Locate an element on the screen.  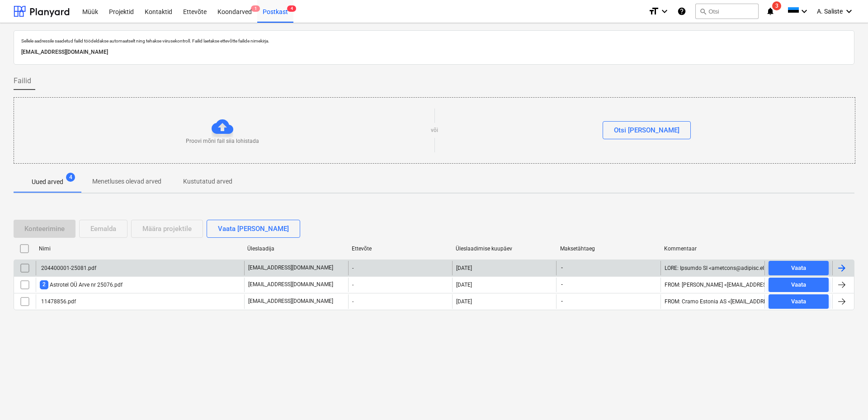
p: Proovi mõni fail siia lohistada is located at coordinates (223, 141).